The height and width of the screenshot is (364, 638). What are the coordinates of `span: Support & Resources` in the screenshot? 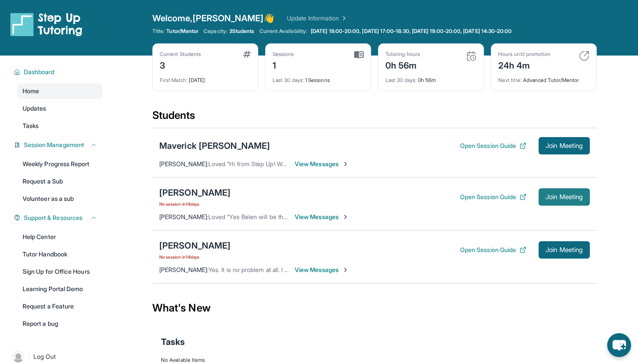 It's located at (53, 218).